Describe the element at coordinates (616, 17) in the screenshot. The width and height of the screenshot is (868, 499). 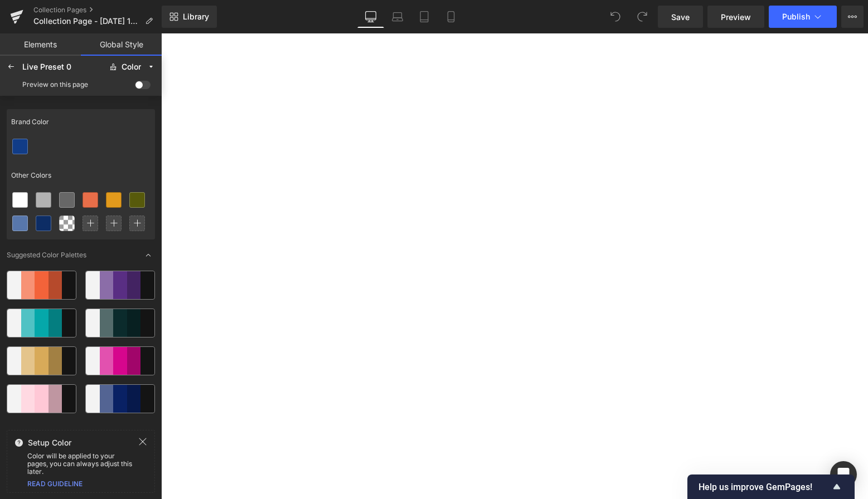
I see `button: Undo` at that location.